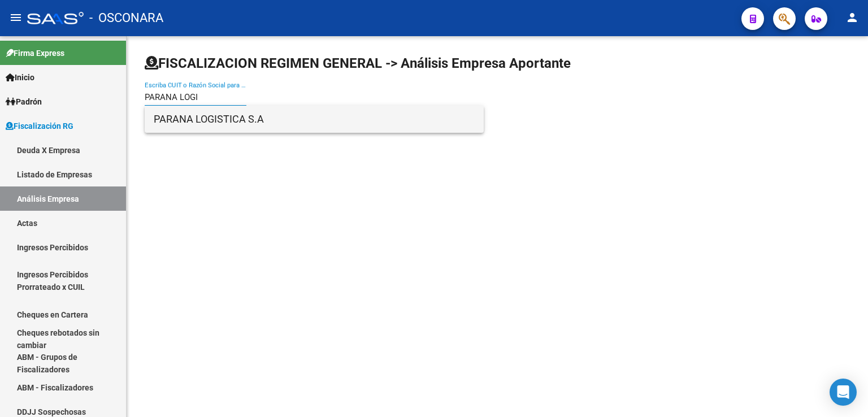 The width and height of the screenshot is (868, 417). I want to click on span: Fiscalización RG, so click(40, 126).